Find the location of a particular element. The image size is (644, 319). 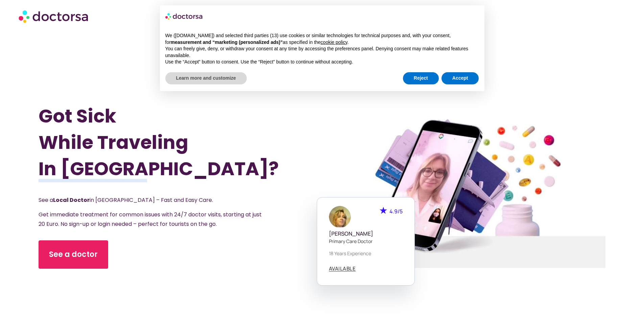

span: Get immediate treatment for common issues with 24/7 doctor visits, starting at just 20 Euro. No s... is located at coordinates (150, 219).